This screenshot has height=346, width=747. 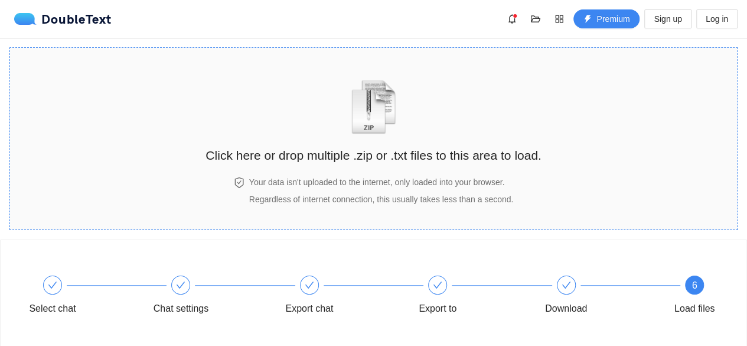 I want to click on img: logo, so click(x=28, y=19).